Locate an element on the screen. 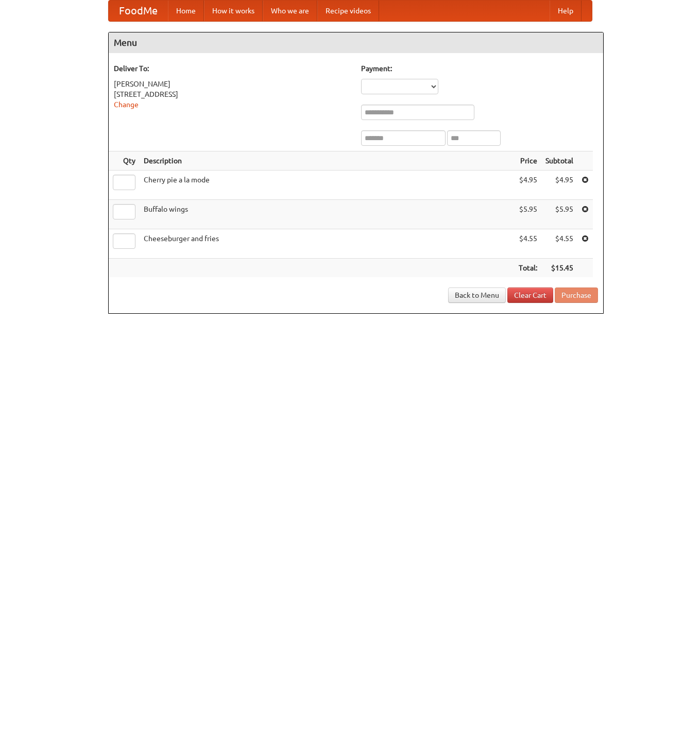 Image resolution: width=700 pixels, height=729 pixels. button: Purchase is located at coordinates (576, 296).